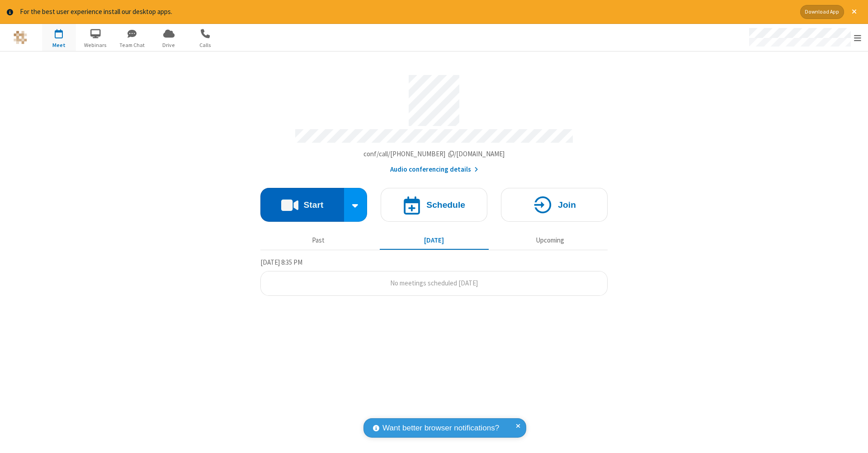  I want to click on button: Logo, so click(20, 38).